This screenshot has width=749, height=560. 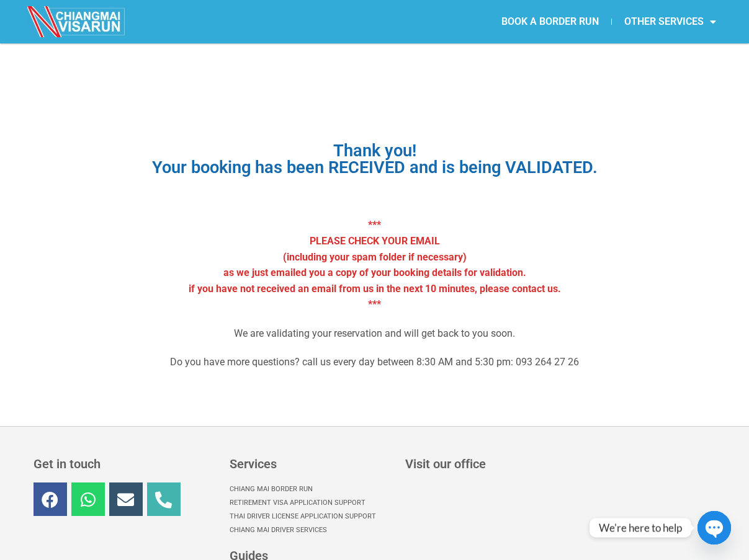 I want to click on h1: Thank you! Your booking has been RECEIVED and is being VALIDATED., so click(x=375, y=159).